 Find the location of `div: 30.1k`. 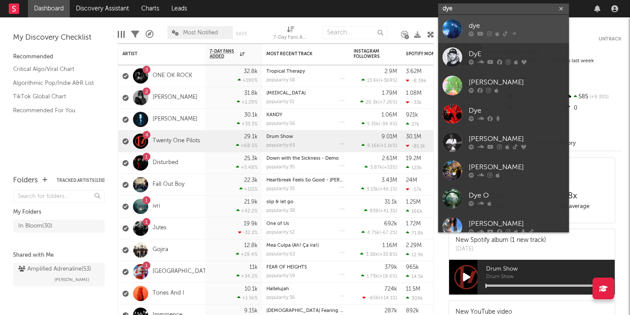

div: 30.1k is located at coordinates (251, 115).